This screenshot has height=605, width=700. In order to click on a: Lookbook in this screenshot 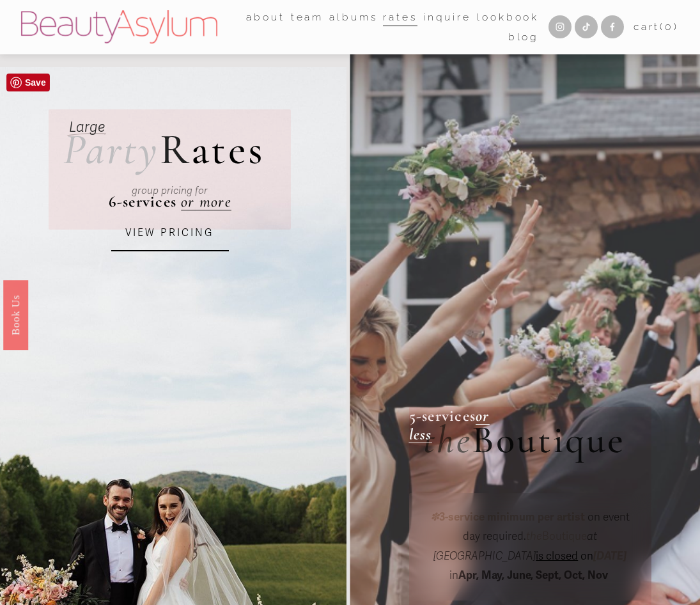, I will do `click(508, 17)`.